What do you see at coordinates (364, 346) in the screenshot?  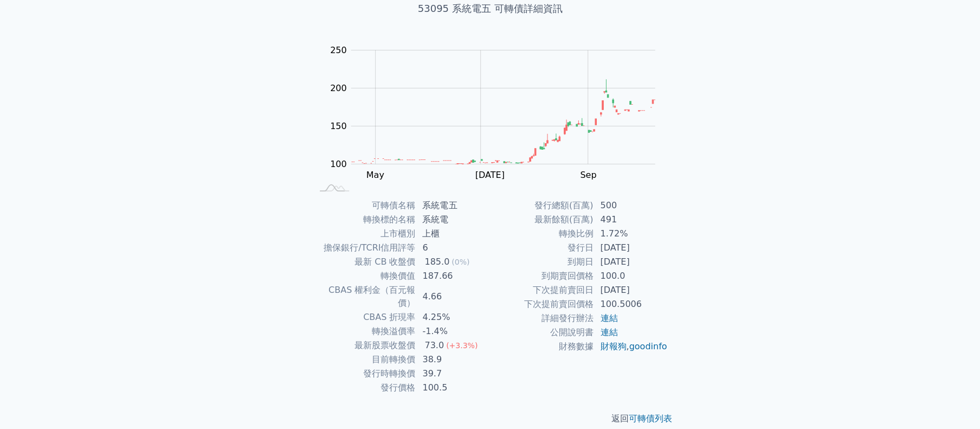 I see `td: 最新股票收盤價` at bounding box center [364, 346].